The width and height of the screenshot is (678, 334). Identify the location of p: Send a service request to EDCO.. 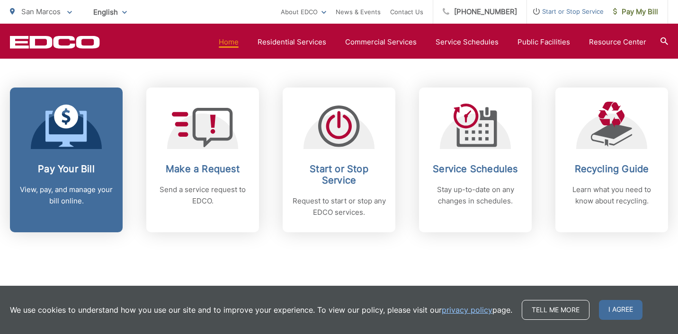
(202, 195).